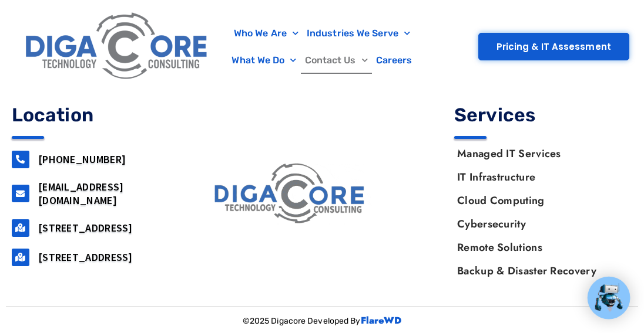 This screenshot has height=333, width=644. I want to click on a: Contact Us, so click(336, 61).